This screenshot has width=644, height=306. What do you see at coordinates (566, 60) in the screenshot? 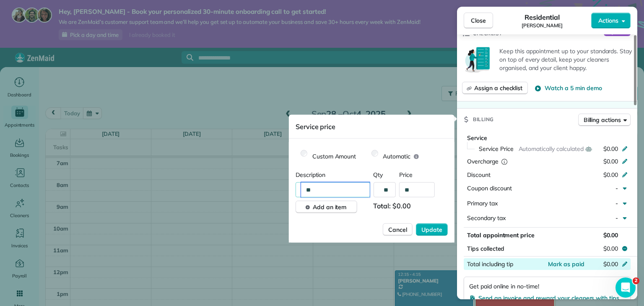
I see `p: Keep this appointment up to your standards. Stay on top of every detail, keep your cleaners organ...` at bounding box center [566, 60].